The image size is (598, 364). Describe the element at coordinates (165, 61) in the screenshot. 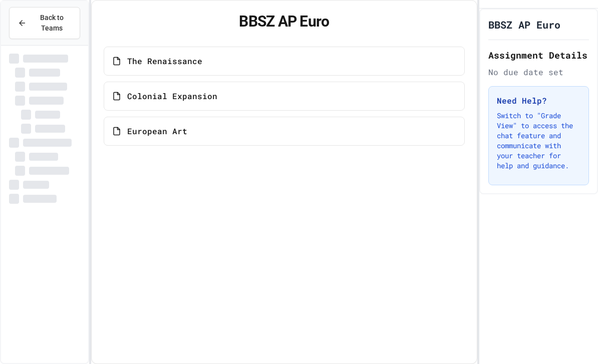

I see `span: The Renaissance` at that location.